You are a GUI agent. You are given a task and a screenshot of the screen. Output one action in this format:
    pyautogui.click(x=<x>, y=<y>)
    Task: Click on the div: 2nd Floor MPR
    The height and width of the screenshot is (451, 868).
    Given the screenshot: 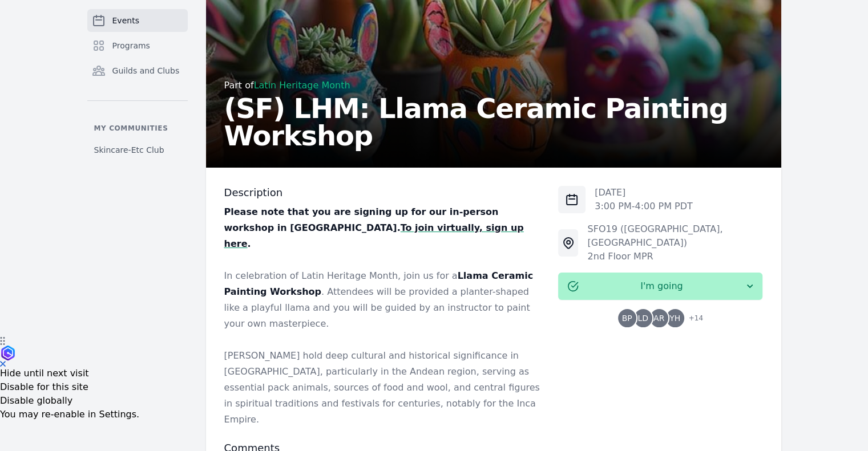 What is the action you would take?
    pyautogui.click(x=675, y=257)
    